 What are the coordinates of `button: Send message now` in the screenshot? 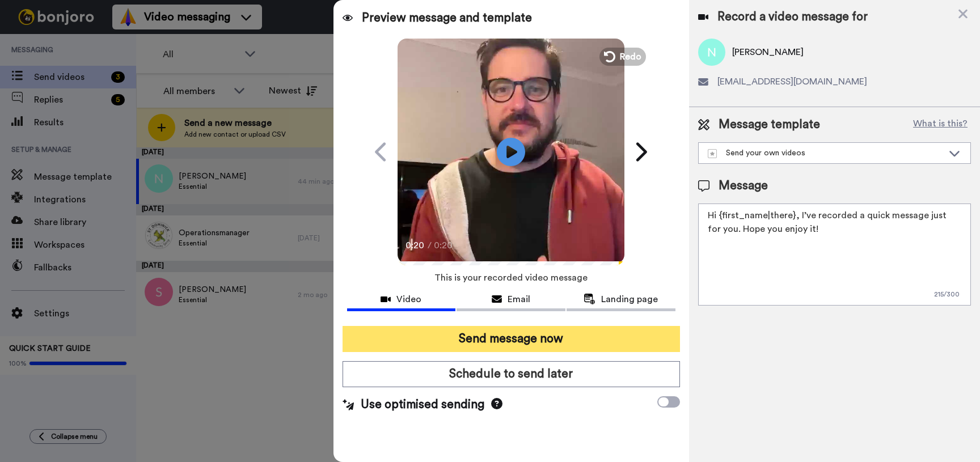 It's located at (511, 339).